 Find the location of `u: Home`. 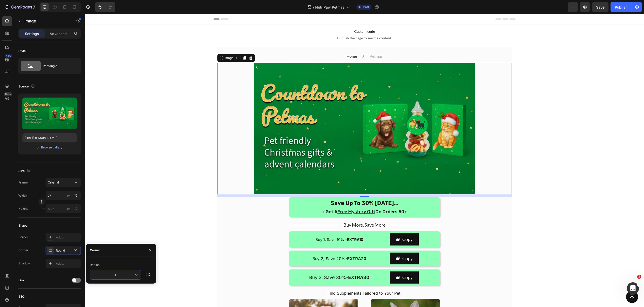

u: Home is located at coordinates (267, 42).